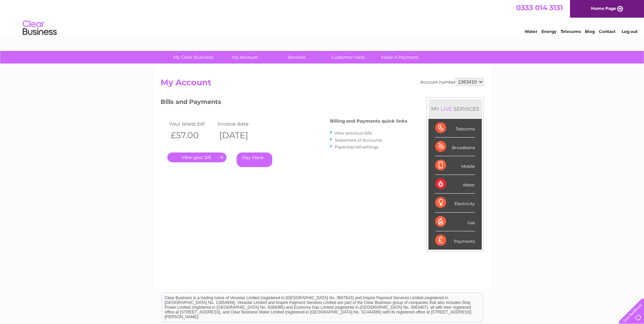 The image size is (644, 324). What do you see at coordinates (359, 140) in the screenshot?
I see `a: Statement of Accounts` at bounding box center [359, 140].